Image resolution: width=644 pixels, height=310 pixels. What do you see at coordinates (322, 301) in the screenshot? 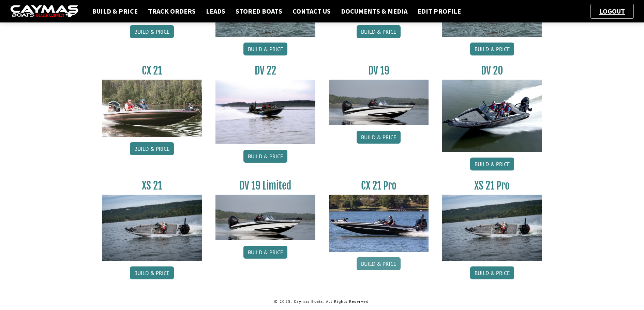
I see `p: © 2025. Caymas Boats. All Rights Reserved.` at bounding box center [322, 301].